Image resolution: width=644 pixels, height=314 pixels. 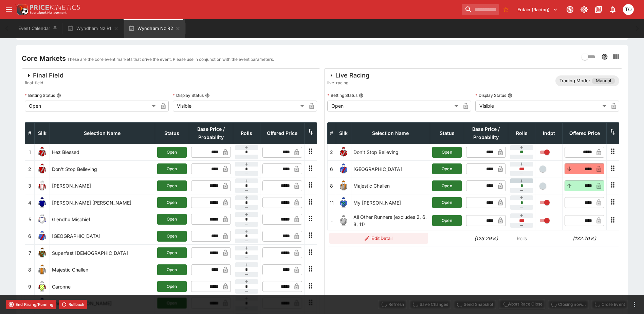 I want to click on img: runner 1, so click(x=42, y=152).